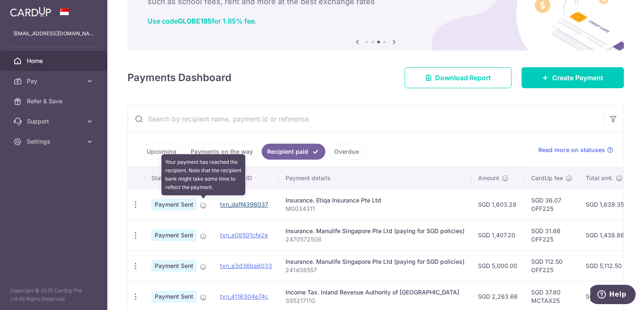 This screenshot has height=310, width=644. I want to click on td: SGD 112.50 OFF225, so click(552, 266).